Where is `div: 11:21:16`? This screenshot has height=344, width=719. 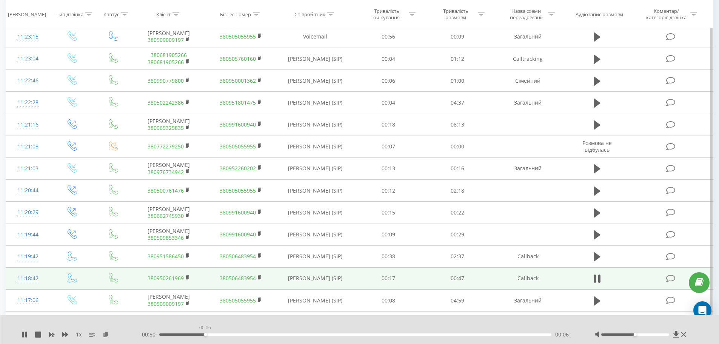 div: 11:21:16 is located at coordinates (28, 125).